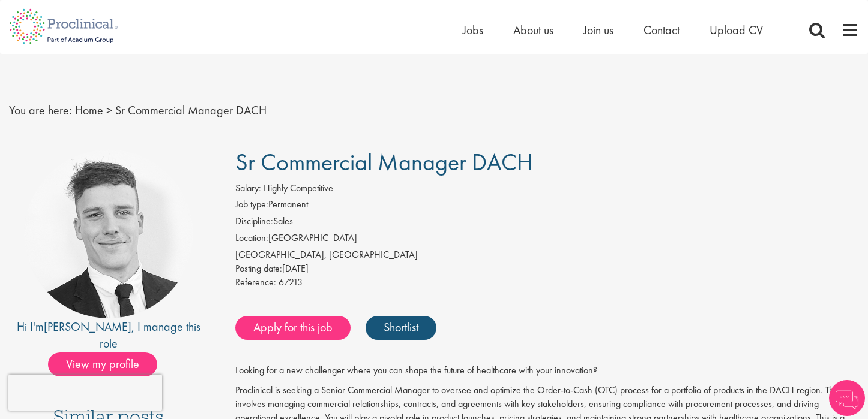 The image size is (868, 419). Describe the element at coordinates (40, 111) in the screenshot. I see `span: You are here:` at that location.